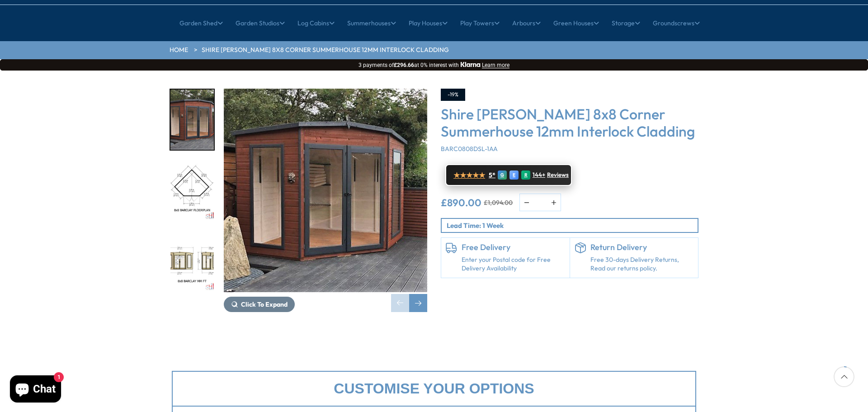 This screenshot has height=412, width=868. What do you see at coordinates (192, 261) in the screenshot?
I see `div: 3 / 14` at bounding box center [192, 261].